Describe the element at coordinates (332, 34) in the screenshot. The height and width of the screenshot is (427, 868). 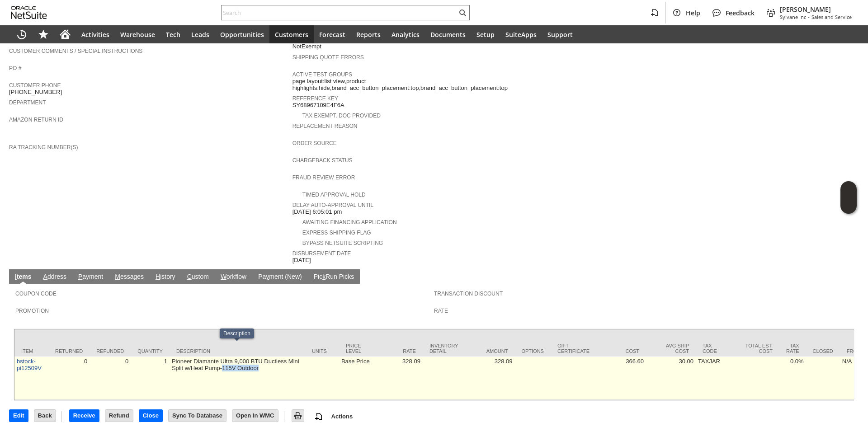
I see `span: Forecast` at that location.